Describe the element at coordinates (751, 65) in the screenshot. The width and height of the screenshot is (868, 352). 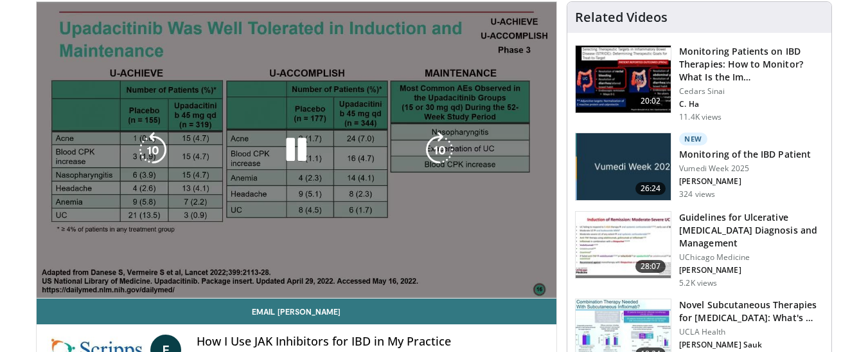
I see `h3: Monitoring Patients on IBD Therapies: How to Monitor? What Is the Im…` at that location.